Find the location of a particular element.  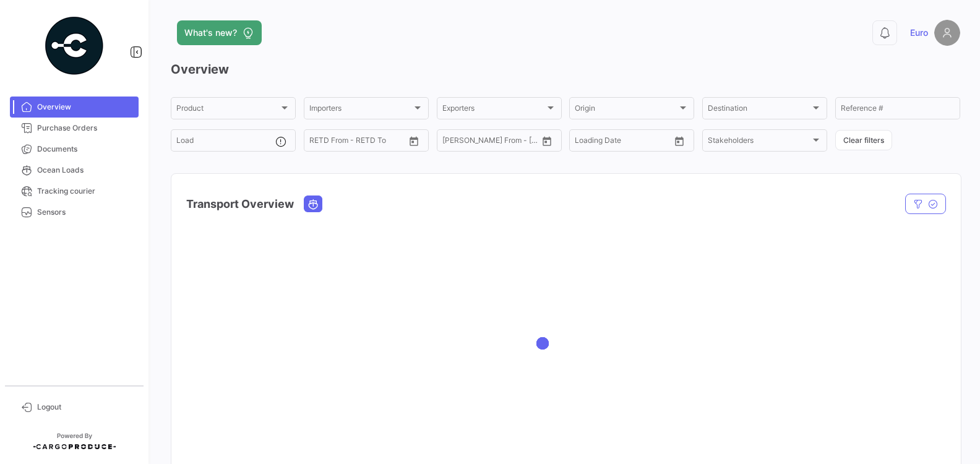

span: Euro is located at coordinates (919, 33).